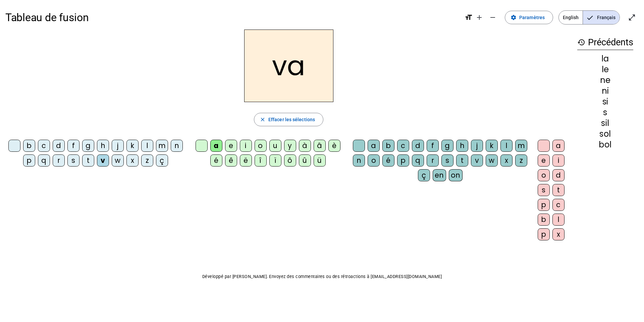 This screenshot has height=322, width=644. I want to click on button: Diminuer la taille de la police, so click(493, 17).